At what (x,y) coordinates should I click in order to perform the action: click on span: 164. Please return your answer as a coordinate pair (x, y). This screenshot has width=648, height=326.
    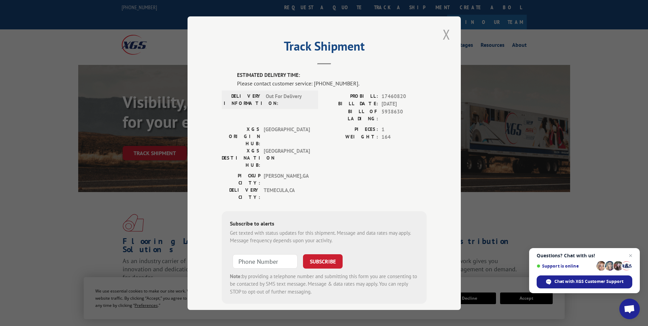
    Looking at the image, I should click on (404, 137).